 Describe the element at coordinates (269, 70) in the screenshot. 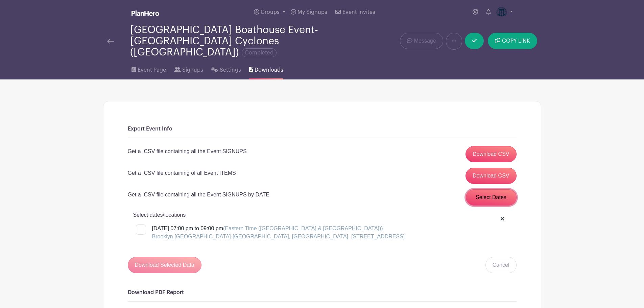

I see `span: Downloads` at that location.